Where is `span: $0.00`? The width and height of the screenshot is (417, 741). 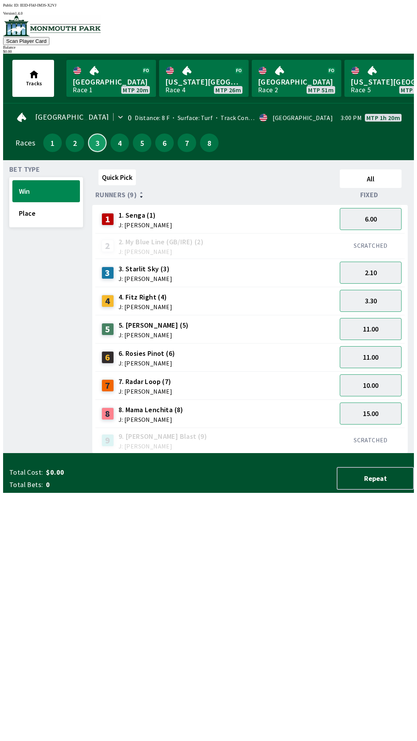
span: $0.00 is located at coordinates (106, 472).